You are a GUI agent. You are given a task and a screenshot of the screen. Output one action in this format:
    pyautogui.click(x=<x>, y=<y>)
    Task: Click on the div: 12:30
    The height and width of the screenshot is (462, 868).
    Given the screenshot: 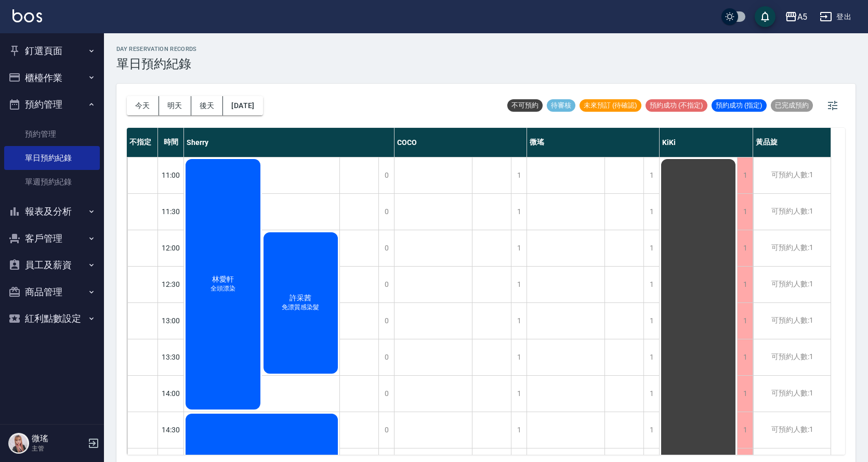 What is the action you would take?
    pyautogui.click(x=171, y=284)
    